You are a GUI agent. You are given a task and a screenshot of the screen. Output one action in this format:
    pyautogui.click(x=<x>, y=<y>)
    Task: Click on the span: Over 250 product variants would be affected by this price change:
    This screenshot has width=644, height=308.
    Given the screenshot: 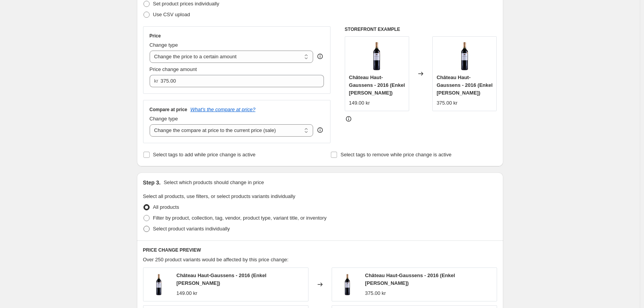 What is the action you would take?
    pyautogui.click(x=216, y=259)
    